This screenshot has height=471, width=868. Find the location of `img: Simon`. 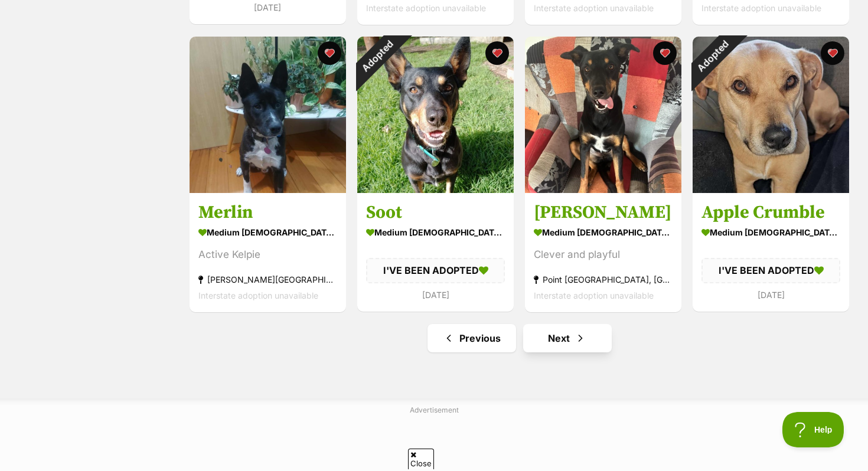

img: Simon is located at coordinates (603, 115).